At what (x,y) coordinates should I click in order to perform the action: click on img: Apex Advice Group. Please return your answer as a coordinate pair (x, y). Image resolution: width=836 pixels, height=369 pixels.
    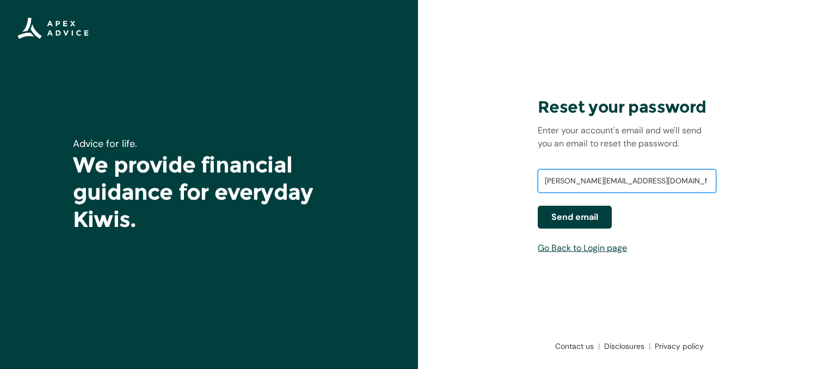
    Looking at the image, I should click on (53, 28).